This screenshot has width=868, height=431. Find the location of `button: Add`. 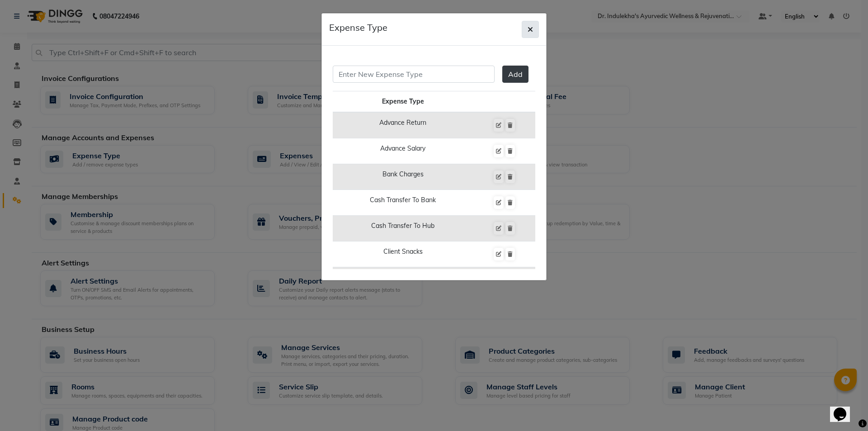

button: Add is located at coordinates (515, 74).